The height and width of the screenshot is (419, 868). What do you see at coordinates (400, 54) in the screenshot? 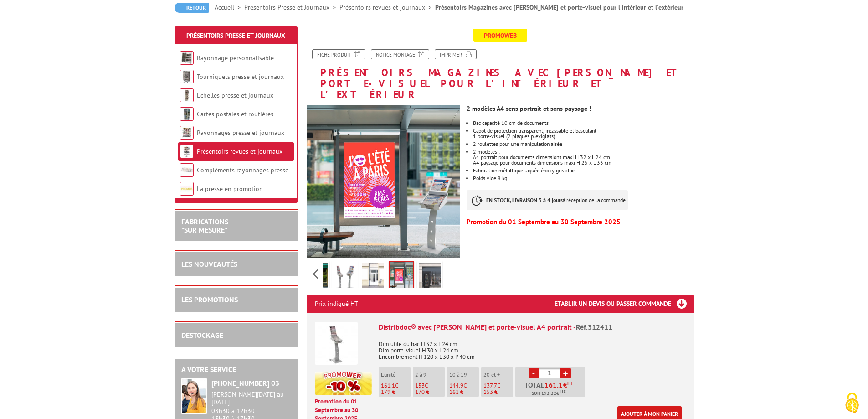
I see `a: Notice Montage` at bounding box center [400, 54].